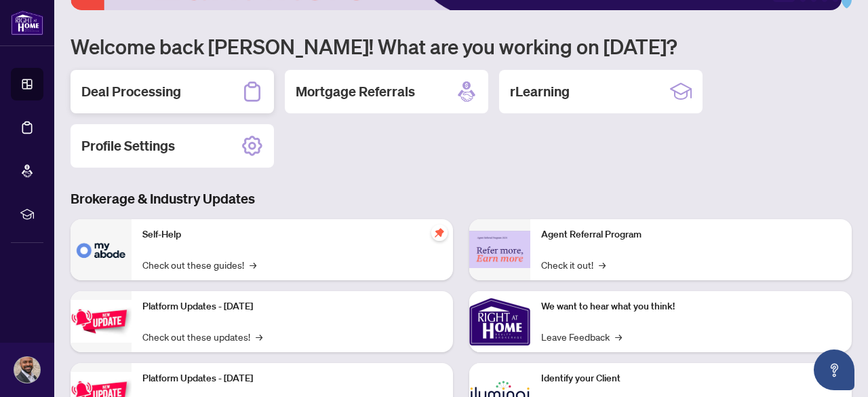 The width and height of the screenshot is (868, 397). What do you see at coordinates (500, 322) in the screenshot?
I see `img: We want to hear what you think!` at bounding box center [500, 322].